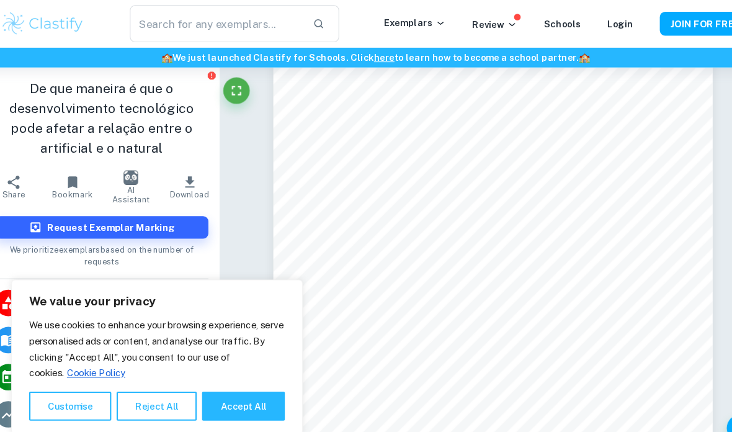  Describe the element at coordinates (54, 22) in the screenshot. I see `a: Clastify logo` at that location.